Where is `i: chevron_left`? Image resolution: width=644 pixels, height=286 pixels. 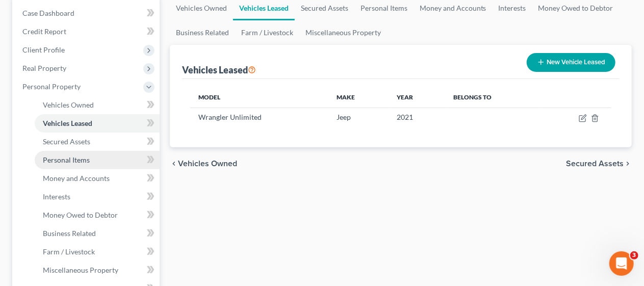 i: chevron_left is located at coordinates (174, 163).